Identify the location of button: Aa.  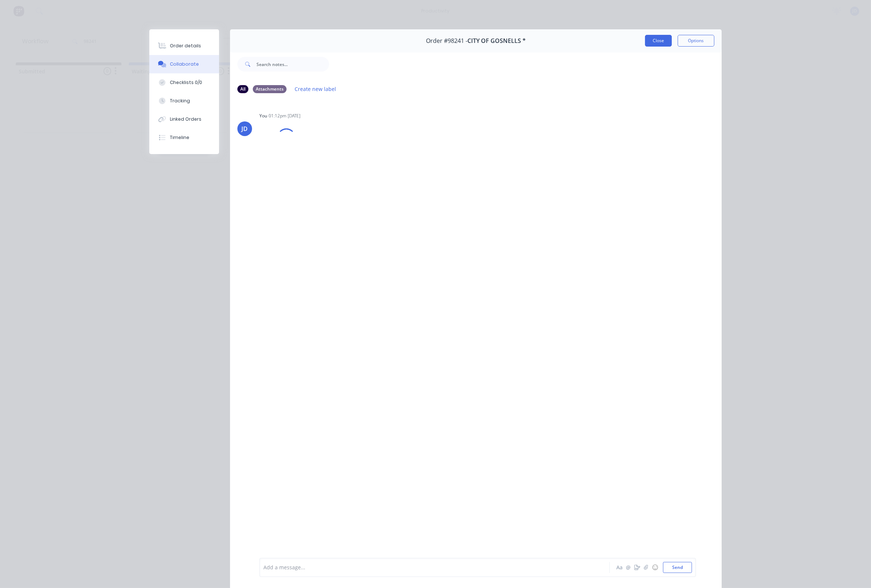
(620, 568).